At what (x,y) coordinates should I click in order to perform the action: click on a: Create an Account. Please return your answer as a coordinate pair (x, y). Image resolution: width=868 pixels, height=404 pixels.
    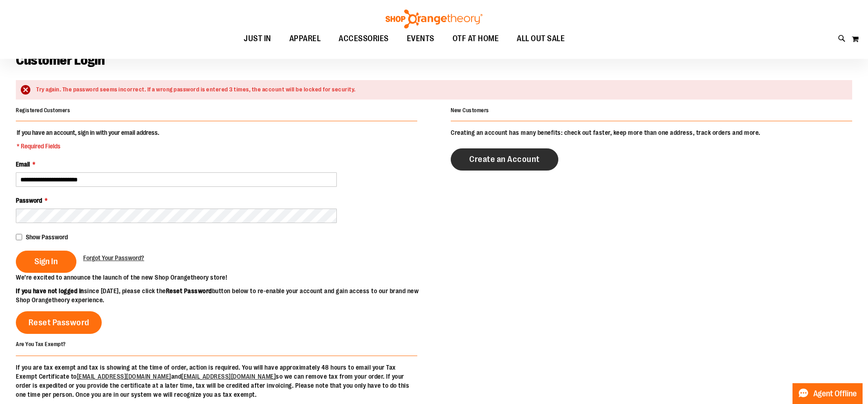
    Looking at the image, I should click on (505, 159).